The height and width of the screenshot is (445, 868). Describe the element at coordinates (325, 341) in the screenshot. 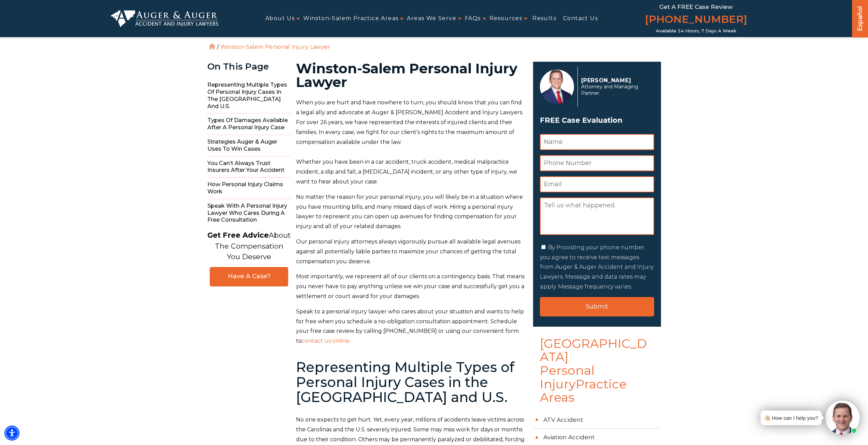

I see `a: contact us online` at that location.